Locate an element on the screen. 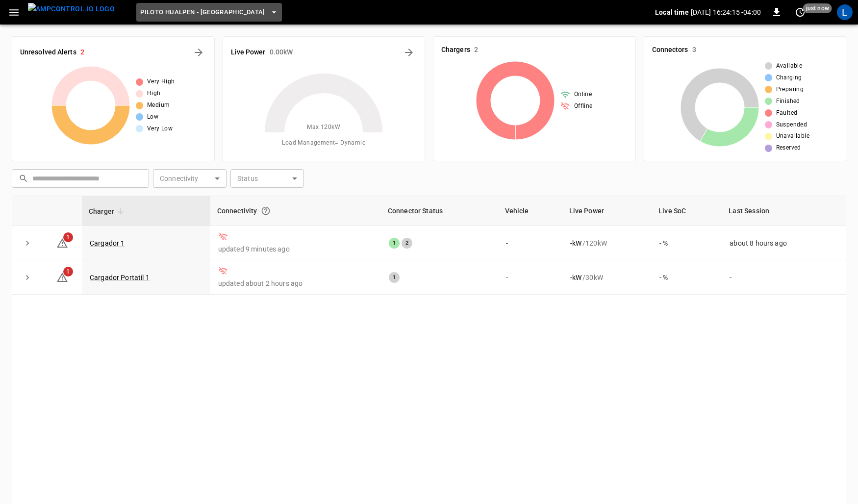 This screenshot has height=504, width=858. th: Vehicle is located at coordinates (530, 211).